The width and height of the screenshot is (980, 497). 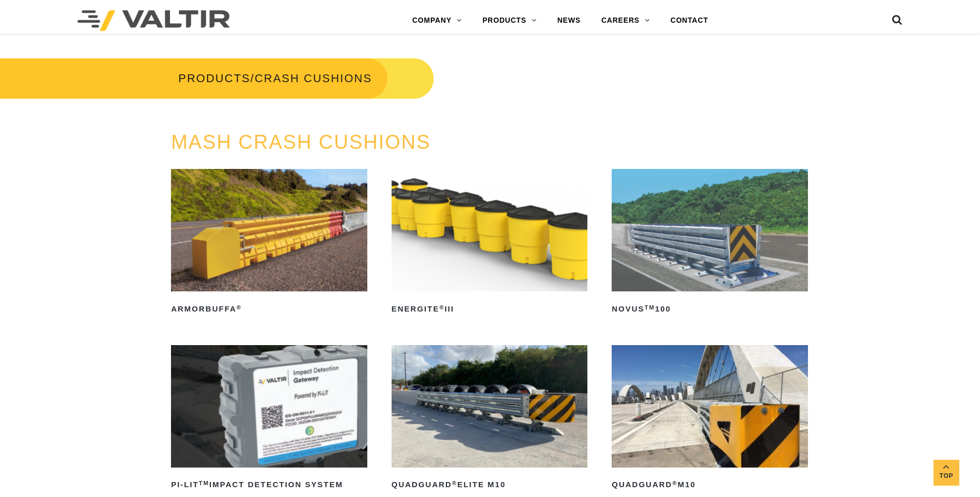 What do you see at coordinates (689, 20) in the screenshot?
I see `a: CONTACT` at bounding box center [689, 20].